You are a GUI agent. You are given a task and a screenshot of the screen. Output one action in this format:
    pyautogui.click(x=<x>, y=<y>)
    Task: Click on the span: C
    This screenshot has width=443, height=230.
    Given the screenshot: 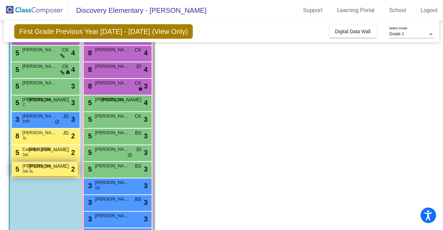 What is the action you would take?
    pyautogui.click(x=24, y=105)
    